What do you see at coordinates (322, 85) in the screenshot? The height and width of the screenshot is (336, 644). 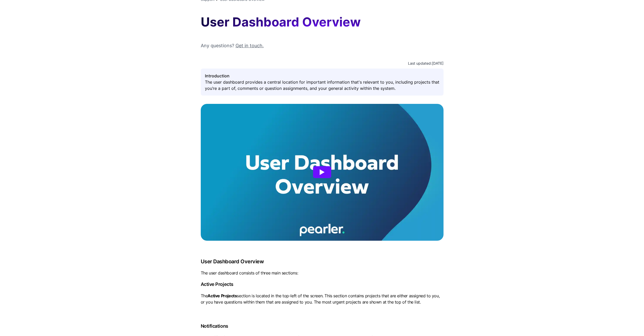 I see `p: The user dashboard provides a central location for important information that's relevant to you, ...` at bounding box center [322, 85].